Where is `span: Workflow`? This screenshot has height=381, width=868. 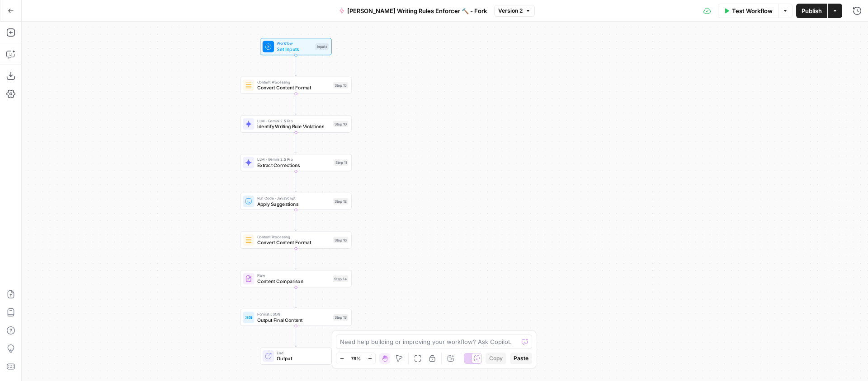 span: Workflow is located at coordinates (294, 43).